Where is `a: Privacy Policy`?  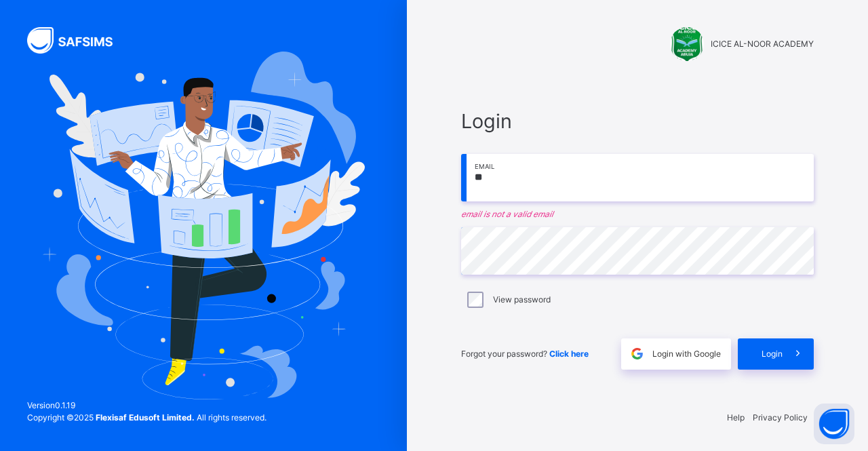 a: Privacy Policy is located at coordinates (780, 417).